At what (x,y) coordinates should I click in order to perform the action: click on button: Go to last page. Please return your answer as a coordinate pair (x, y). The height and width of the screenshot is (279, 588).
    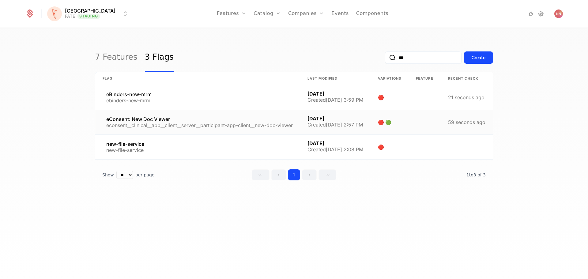
    Looking at the image, I should click on (327, 175).